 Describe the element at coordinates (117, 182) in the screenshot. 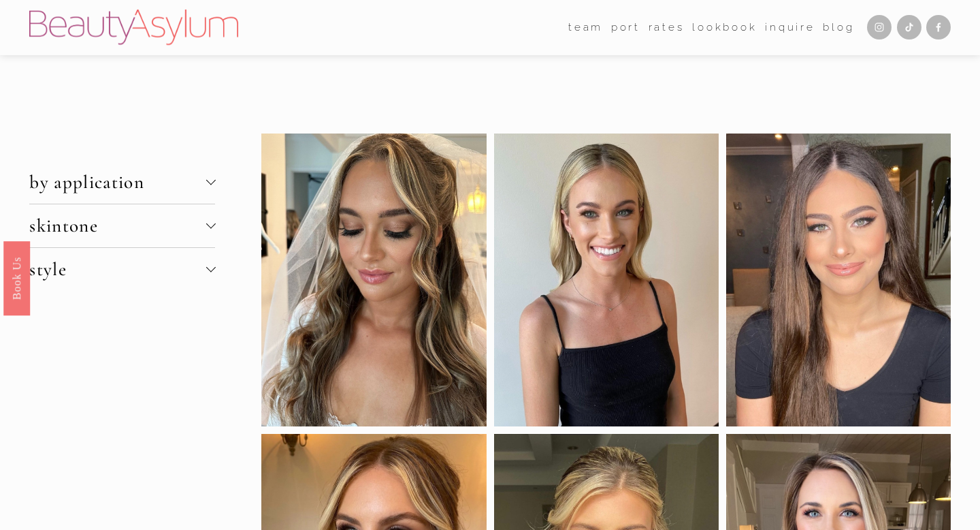

I see `span: by application` at that location.